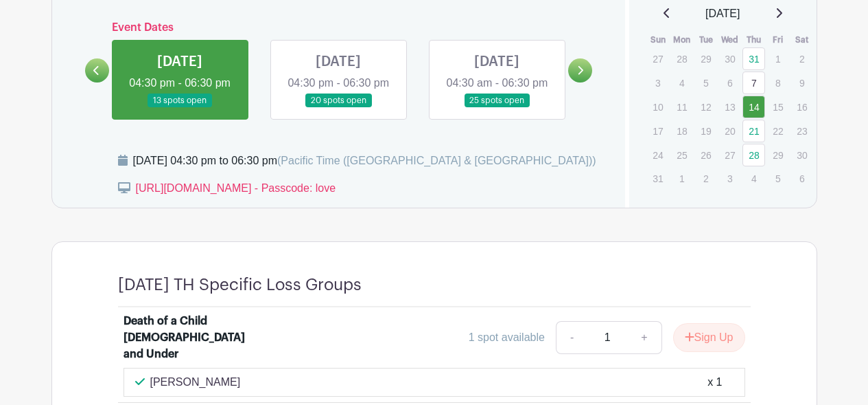  Describe the element at coordinates (658, 130) in the screenshot. I see `p: 17` at that location.